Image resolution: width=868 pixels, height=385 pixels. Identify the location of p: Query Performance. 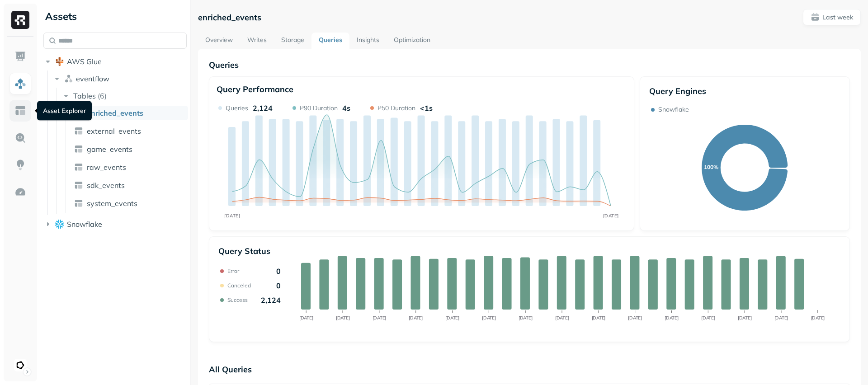
(255, 89).